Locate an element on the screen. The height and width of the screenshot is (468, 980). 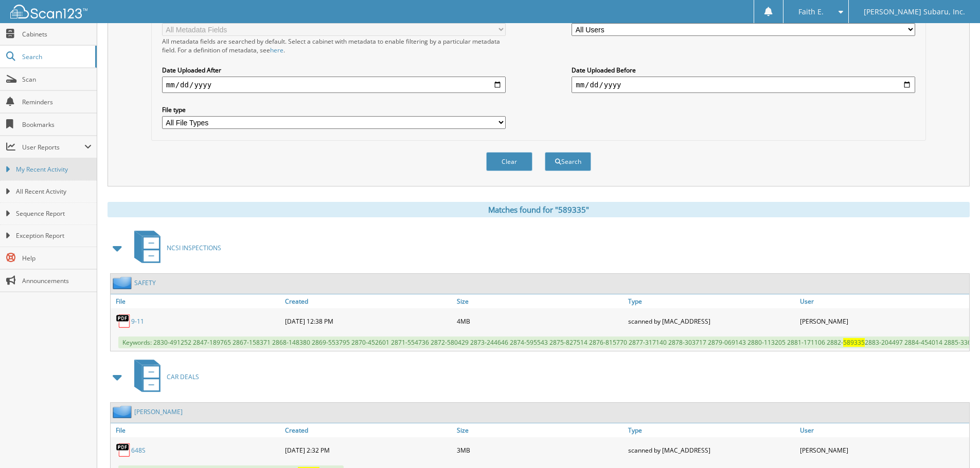
span: All Recent Activity is located at coordinates (53, 192).